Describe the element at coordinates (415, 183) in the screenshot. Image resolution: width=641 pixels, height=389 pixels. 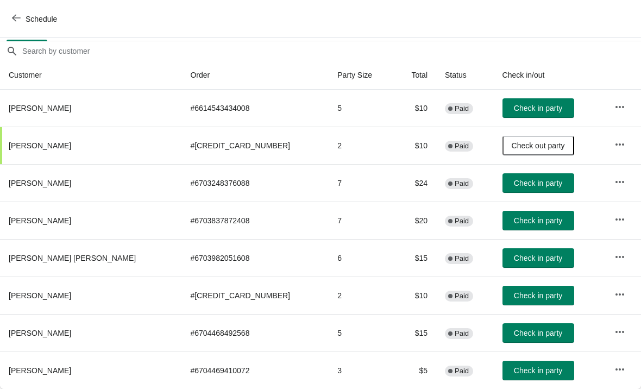
I see `td: $24` at that location.